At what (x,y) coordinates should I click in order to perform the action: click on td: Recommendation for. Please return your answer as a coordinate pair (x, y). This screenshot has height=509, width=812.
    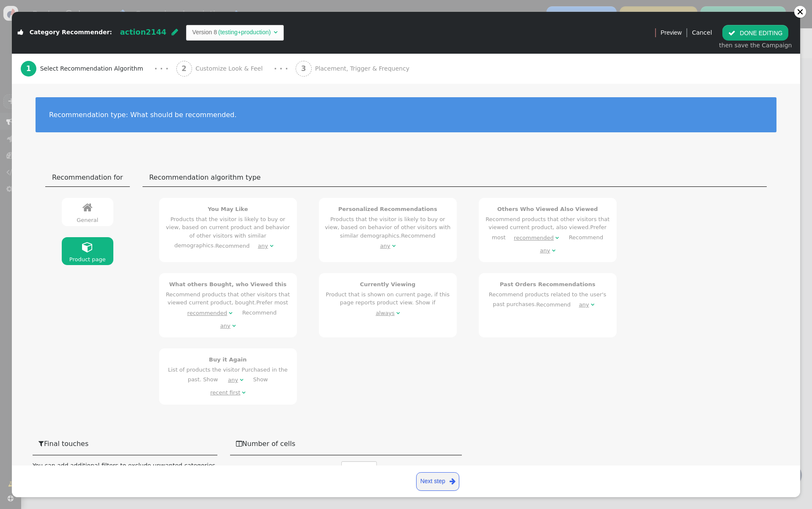
    Looking at the image, I should click on (88, 178).